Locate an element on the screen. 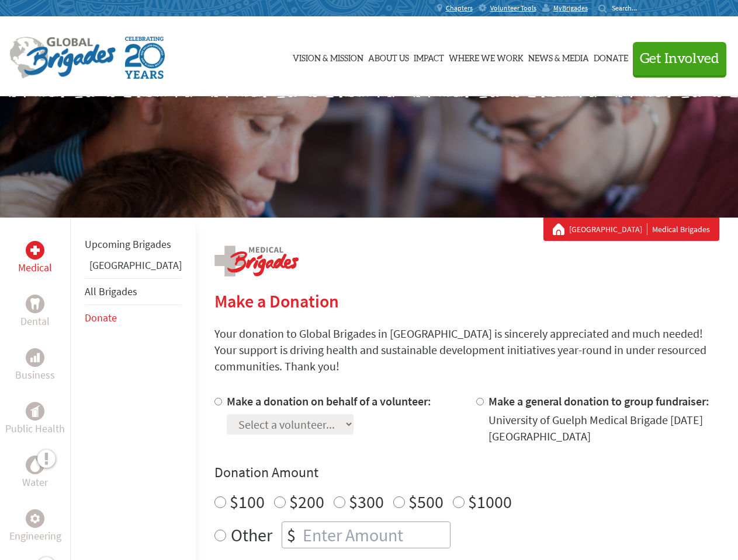 The width and height of the screenshot is (738, 560). div: Public Health is located at coordinates (35, 412).